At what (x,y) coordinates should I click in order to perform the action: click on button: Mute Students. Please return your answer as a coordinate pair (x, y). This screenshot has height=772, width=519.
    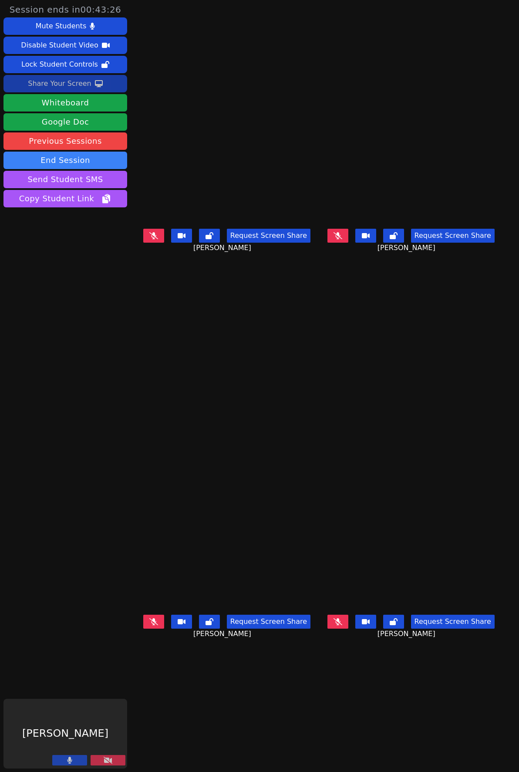
    Looking at the image, I should click on (65, 26).